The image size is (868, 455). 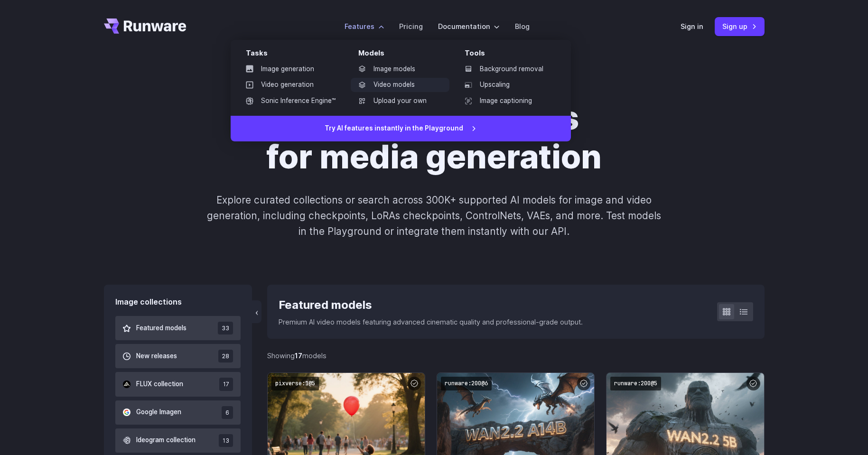 What do you see at coordinates (297, 355) in the screenshot?
I see `div: Showing models` at bounding box center [297, 355].